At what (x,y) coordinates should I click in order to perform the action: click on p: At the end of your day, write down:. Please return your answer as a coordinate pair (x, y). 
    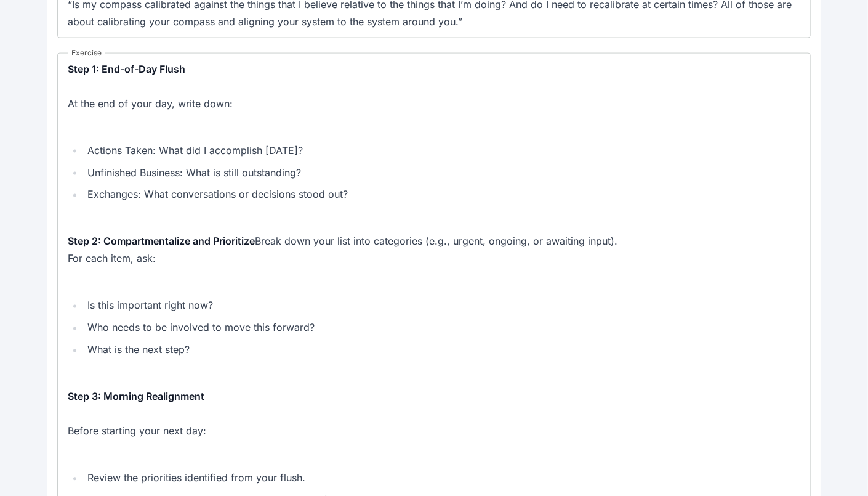
    Looking at the image, I should click on (434, 103).